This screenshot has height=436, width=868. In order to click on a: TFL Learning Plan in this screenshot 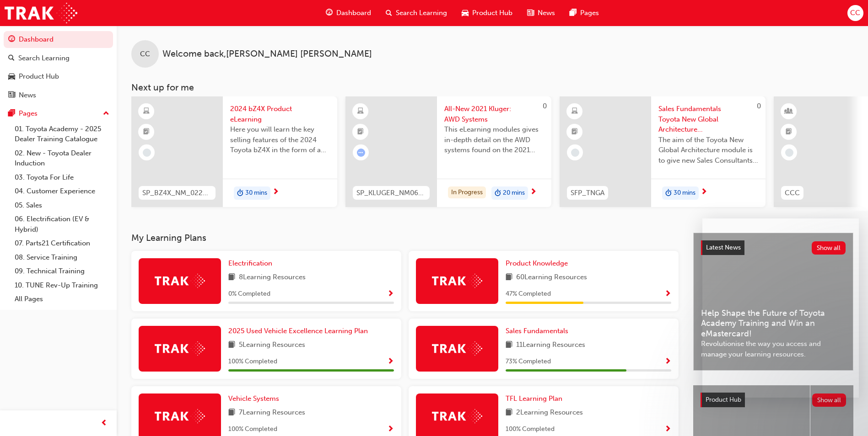, I will do `click(536, 398)`.